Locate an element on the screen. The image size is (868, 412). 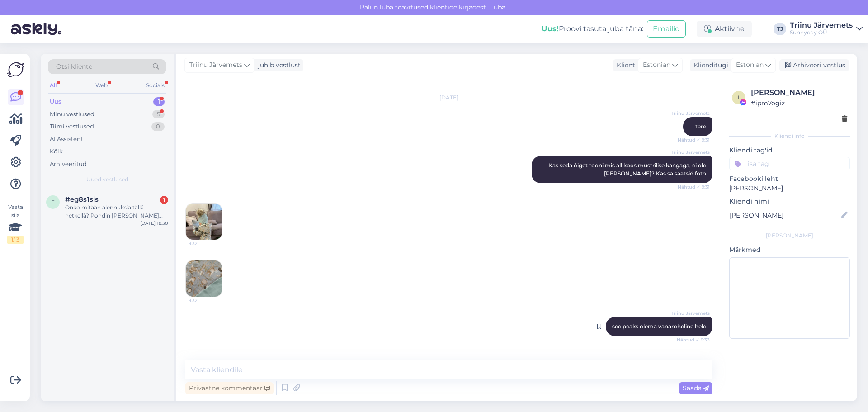
div: Tiimi vestlused is located at coordinates (72, 127).